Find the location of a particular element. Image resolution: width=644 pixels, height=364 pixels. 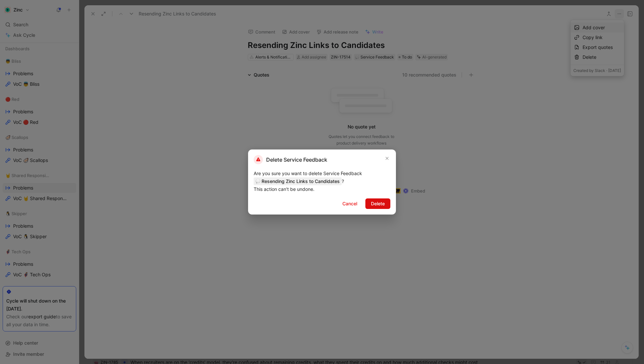

div: Are you sure you want to delete Service Feedback ? This action can't be undone. is located at coordinates (322, 181).